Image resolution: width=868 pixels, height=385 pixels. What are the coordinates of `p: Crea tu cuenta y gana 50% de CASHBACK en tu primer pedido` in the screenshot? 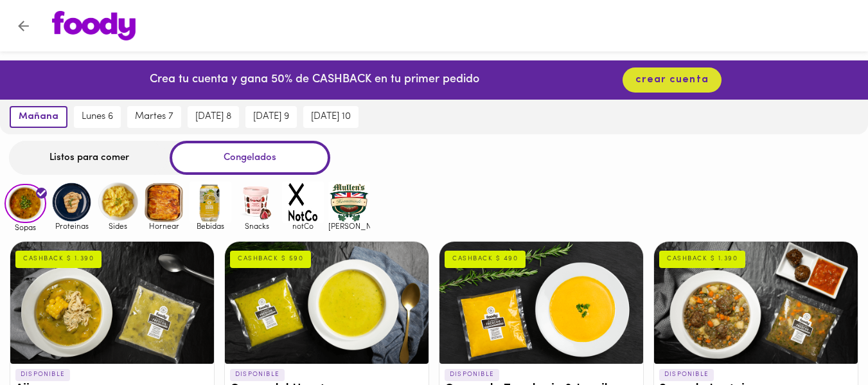 It's located at (315, 80).